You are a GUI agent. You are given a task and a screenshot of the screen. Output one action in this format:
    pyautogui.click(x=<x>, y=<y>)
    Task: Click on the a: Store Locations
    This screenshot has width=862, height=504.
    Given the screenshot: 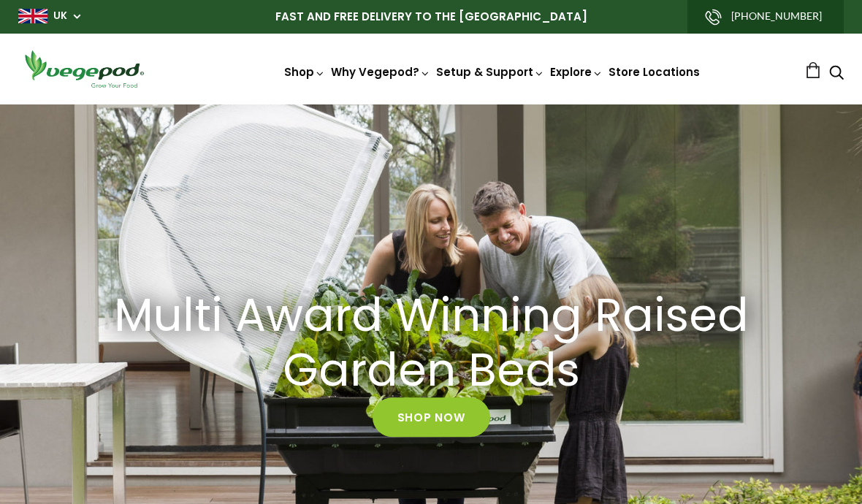 What is the action you would take?
    pyautogui.click(x=654, y=71)
    